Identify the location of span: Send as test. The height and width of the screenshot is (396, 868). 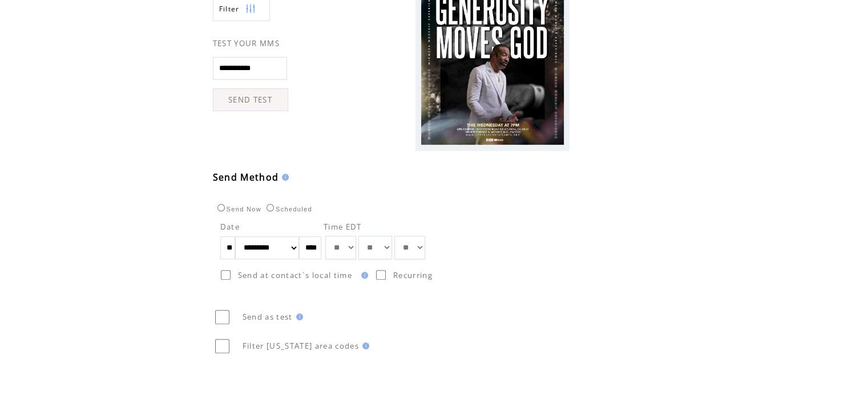
(268, 317).